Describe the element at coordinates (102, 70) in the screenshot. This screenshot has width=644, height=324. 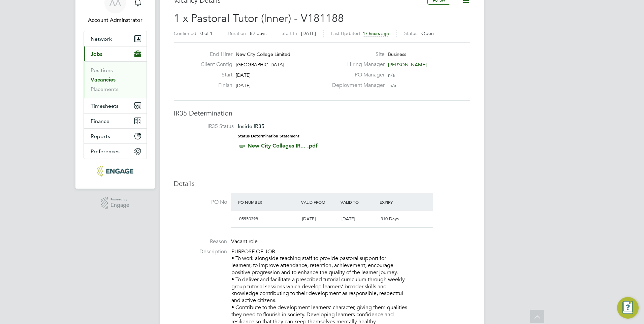
I see `a: Positions` at that location.